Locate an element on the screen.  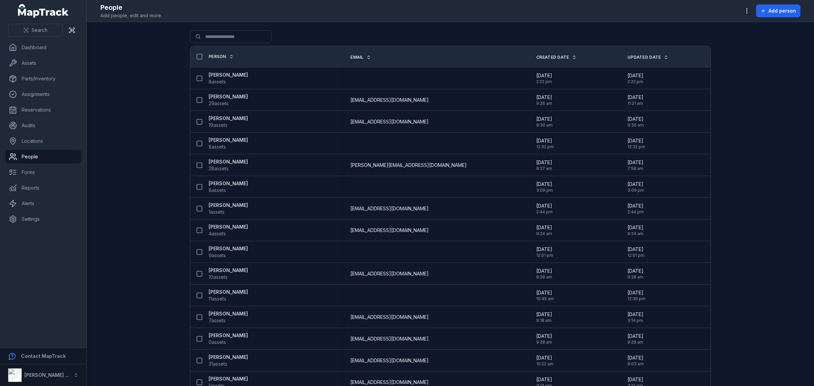
time: 7/10/2025, 12:01:41 PM is located at coordinates (545, 252).